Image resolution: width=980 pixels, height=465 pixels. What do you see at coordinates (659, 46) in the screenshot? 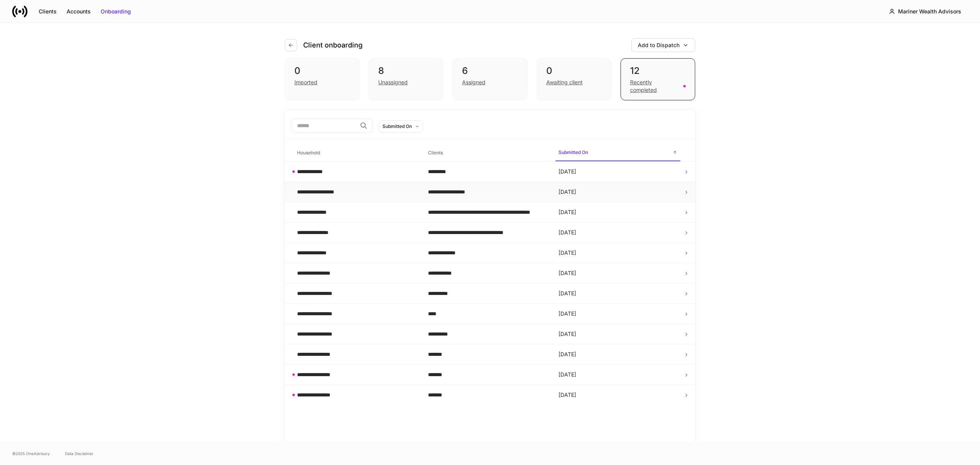
I see `div: Add to Dispatch` at bounding box center [659, 46].